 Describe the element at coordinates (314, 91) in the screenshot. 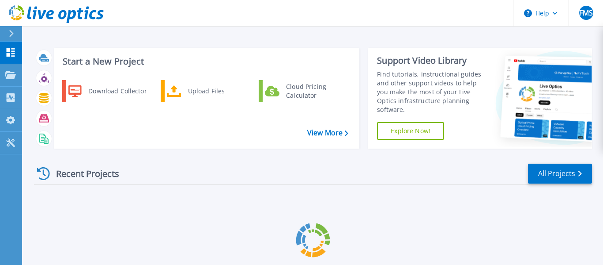

I see `div: Cloud Pricing Calculator` at that location.